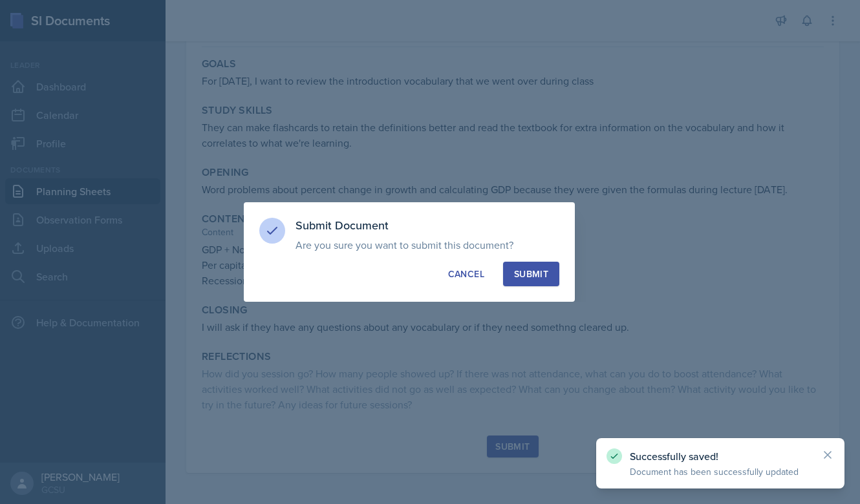 This screenshot has width=860, height=504. I want to click on div: Submit, so click(531, 274).